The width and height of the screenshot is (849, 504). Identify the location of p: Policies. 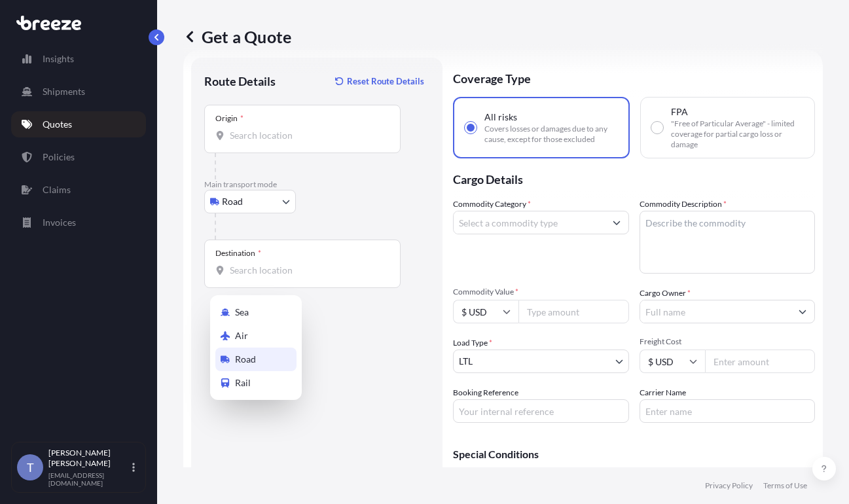
(58, 157).